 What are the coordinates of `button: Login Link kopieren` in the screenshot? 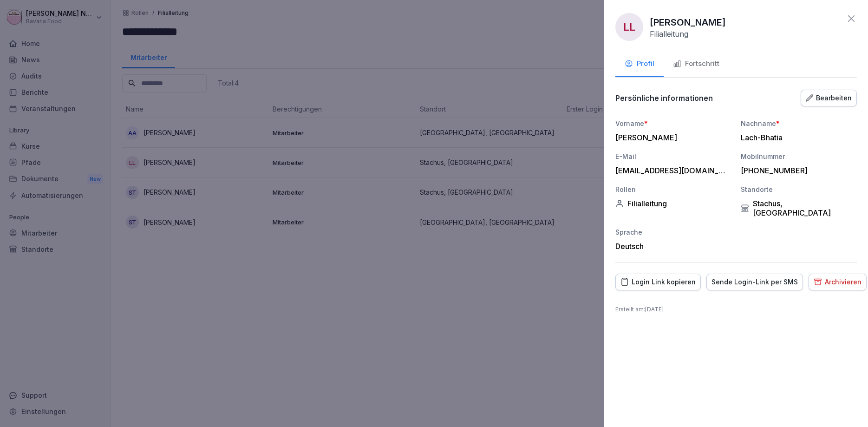 It's located at (658, 282).